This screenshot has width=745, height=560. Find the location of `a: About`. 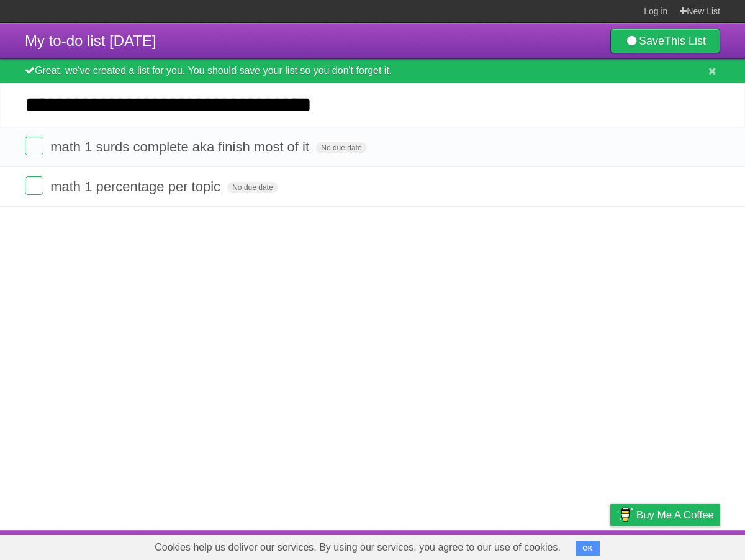

a: About is located at coordinates (458, 545).